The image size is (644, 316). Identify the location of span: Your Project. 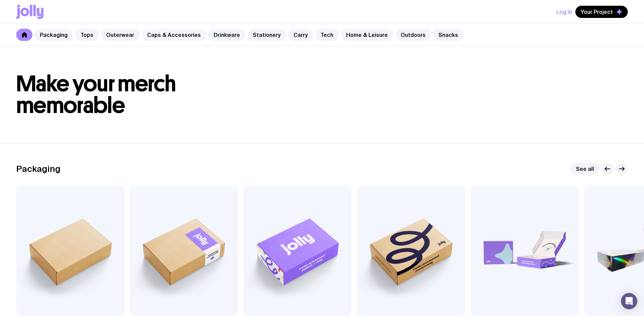
(597, 12).